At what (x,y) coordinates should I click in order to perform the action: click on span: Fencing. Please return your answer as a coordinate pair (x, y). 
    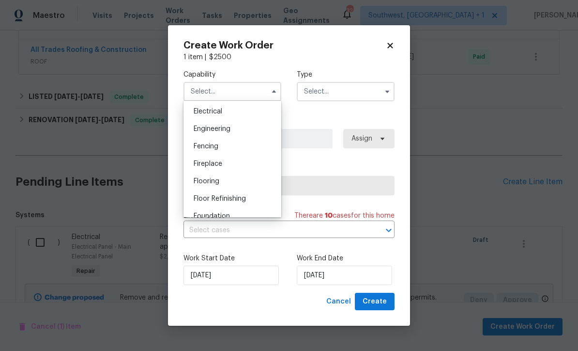
    Looking at the image, I should click on (206, 146).